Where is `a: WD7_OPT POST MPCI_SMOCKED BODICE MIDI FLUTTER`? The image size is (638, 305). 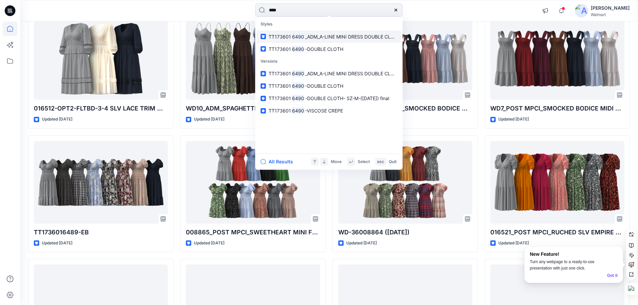
a: WD7_OPT POST MPCI_SMOCKED BODICE MIDI FLUTTER is located at coordinates (406, 59).